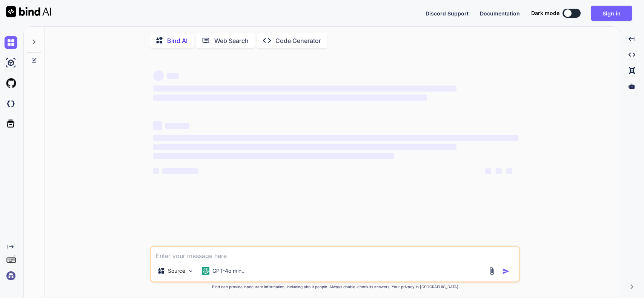  Describe the element at coordinates (11, 275) in the screenshot. I see `img: signin` at that location.